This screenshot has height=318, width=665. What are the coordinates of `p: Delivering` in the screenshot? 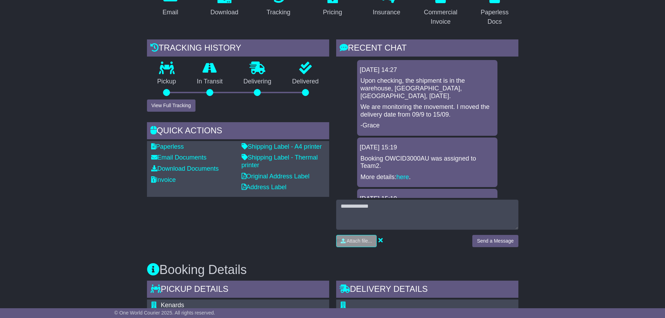 It's located at (257, 82).